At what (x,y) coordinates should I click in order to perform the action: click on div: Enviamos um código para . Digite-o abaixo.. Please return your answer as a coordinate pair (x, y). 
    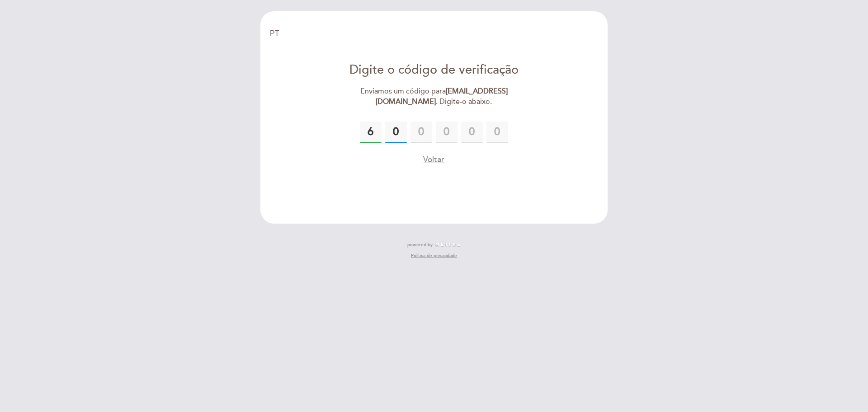
    Looking at the image, I should click on (434, 97).